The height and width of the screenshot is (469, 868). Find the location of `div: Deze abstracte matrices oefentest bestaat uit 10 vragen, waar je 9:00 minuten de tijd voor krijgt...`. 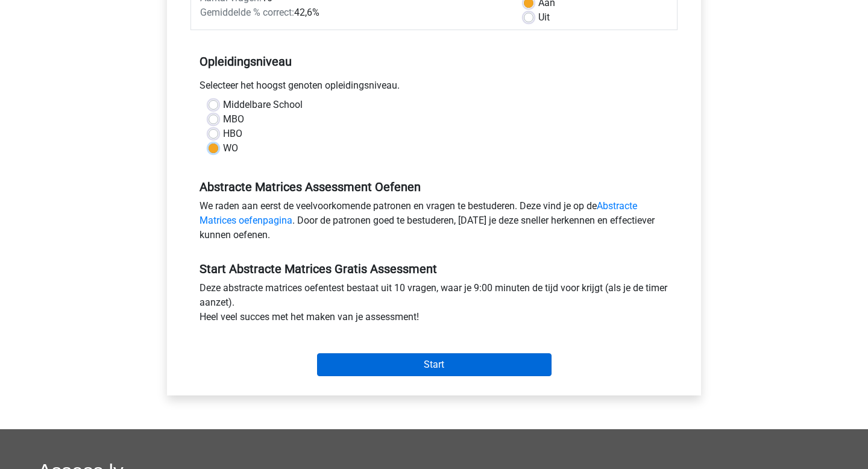

div: Deze abstracte matrices oefentest bestaat uit 10 vragen, waar je 9:00 minuten de tijd voor krijgt... is located at coordinates (434, 306).